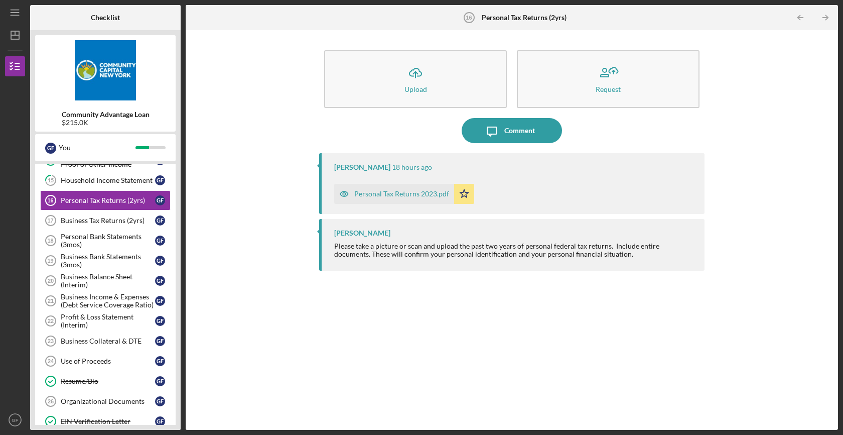  Describe the element at coordinates (105, 361) in the screenshot. I see `a: 24Use of ProceedsGF` at that location.